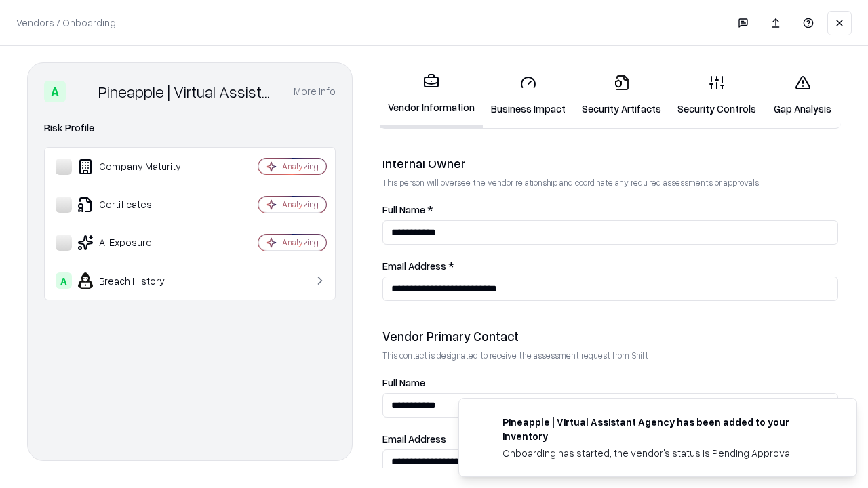  Describe the element at coordinates (610, 355) in the screenshot. I see `p: This contact is designated to receive the assessment request from Shift` at that location.